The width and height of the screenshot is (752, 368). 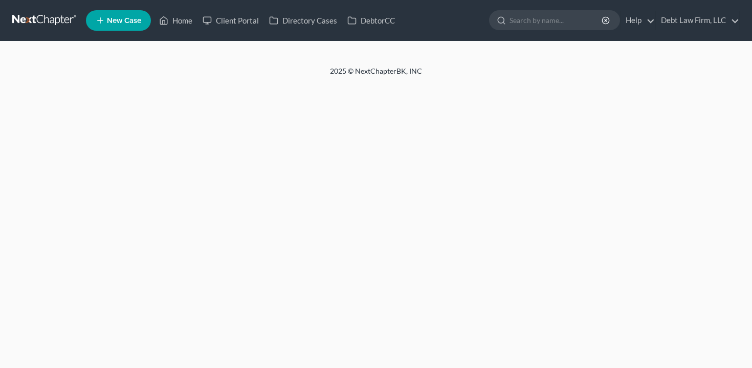 I want to click on a: Home, so click(x=176, y=20).